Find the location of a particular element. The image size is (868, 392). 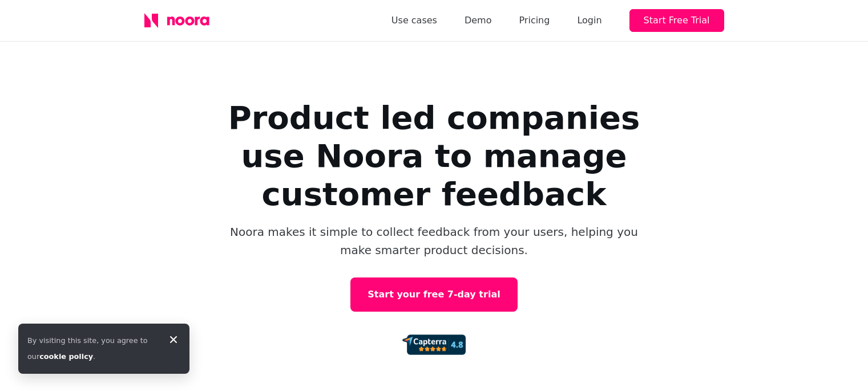

h1: Product led companies use Noora to manage customer feedback is located at coordinates (434, 156).